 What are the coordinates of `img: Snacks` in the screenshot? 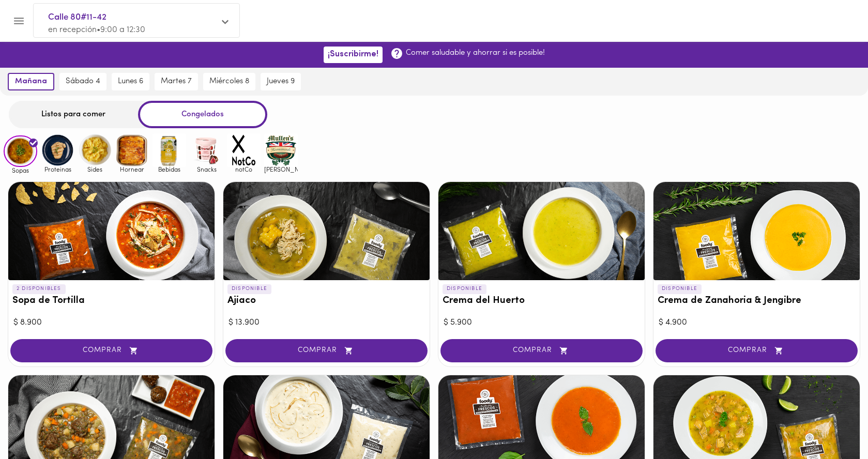 It's located at (206, 150).